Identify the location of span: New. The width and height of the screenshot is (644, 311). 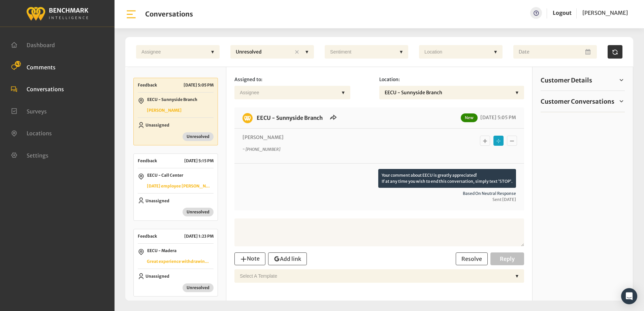
(469, 118).